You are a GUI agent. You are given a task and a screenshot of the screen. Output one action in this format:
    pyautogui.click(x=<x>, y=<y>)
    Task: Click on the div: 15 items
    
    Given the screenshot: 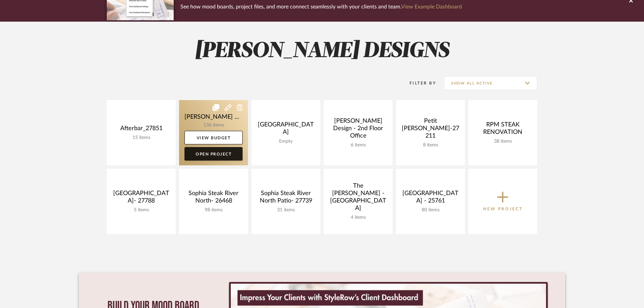 What is the action you would take?
    pyautogui.click(x=141, y=138)
    